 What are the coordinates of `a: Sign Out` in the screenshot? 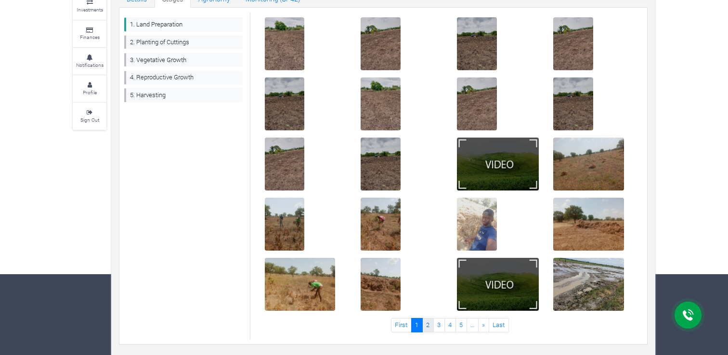 It's located at (90, 116).